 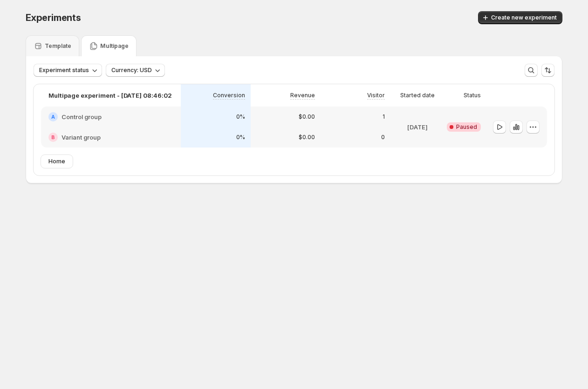 What do you see at coordinates (64, 70) in the screenshot?
I see `span: Experiment status` at bounding box center [64, 70].